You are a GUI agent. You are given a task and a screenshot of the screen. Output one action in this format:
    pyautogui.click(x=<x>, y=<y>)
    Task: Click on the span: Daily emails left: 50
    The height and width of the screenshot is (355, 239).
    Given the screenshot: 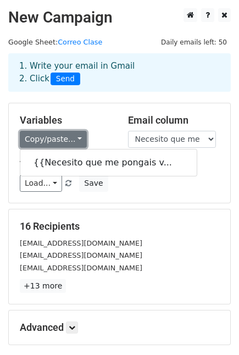 What is the action you would take?
    pyautogui.click(x=194, y=42)
    